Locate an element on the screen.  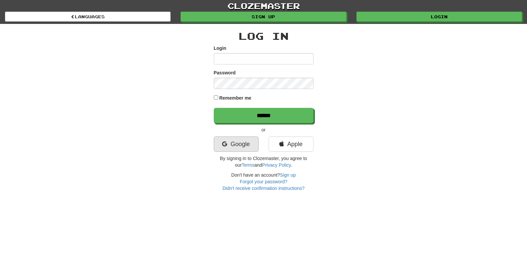
p: or is located at coordinates (264, 130).